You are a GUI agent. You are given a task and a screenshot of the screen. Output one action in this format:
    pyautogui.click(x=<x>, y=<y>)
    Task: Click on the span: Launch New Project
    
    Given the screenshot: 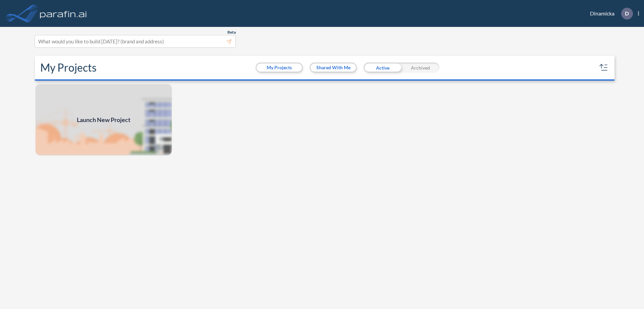 What is the action you would take?
    pyautogui.click(x=104, y=120)
    